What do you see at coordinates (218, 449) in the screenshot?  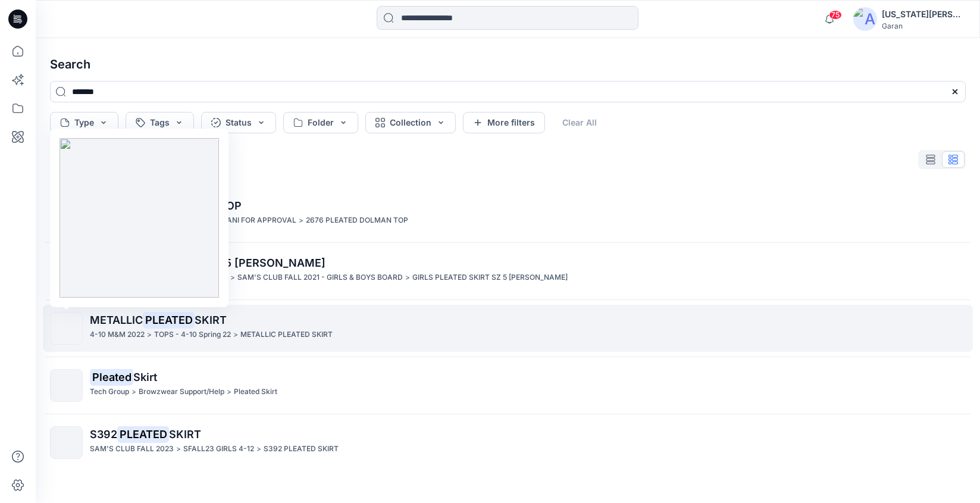 I see `p: SFALL23 GIRLS 4-12` at bounding box center [218, 449].